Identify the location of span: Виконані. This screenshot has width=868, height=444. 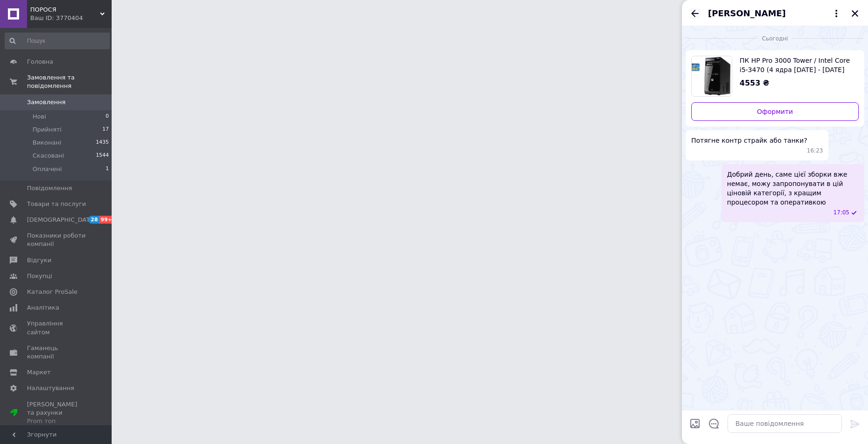
(47, 143).